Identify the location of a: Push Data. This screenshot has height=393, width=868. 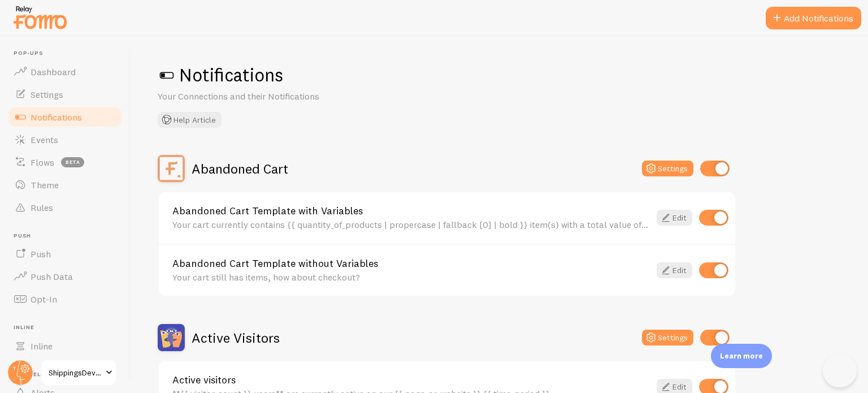
(65, 276).